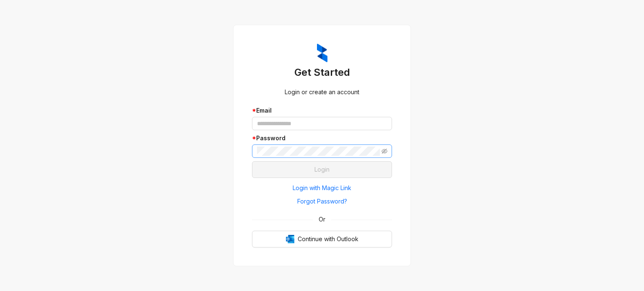  I want to click on img: ZumaIcon, so click(322, 53).